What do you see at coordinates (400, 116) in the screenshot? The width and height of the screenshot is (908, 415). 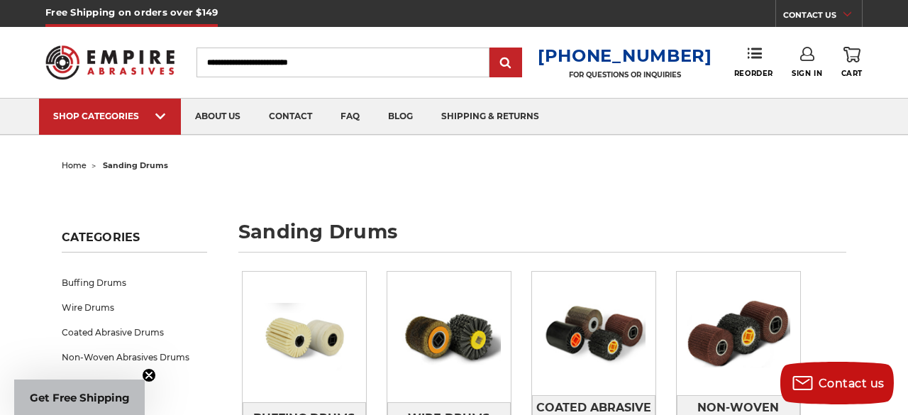 I see `a: blog` at bounding box center [400, 116].